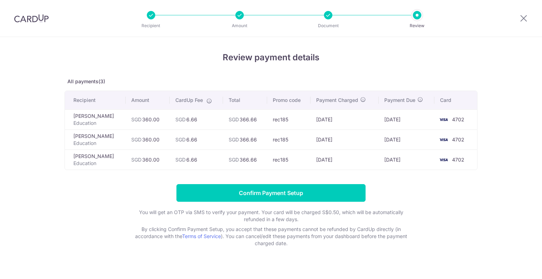 The image size is (542, 279). Describe the element at coordinates (337, 100) in the screenshot. I see `span: Payment Charged` at that location.